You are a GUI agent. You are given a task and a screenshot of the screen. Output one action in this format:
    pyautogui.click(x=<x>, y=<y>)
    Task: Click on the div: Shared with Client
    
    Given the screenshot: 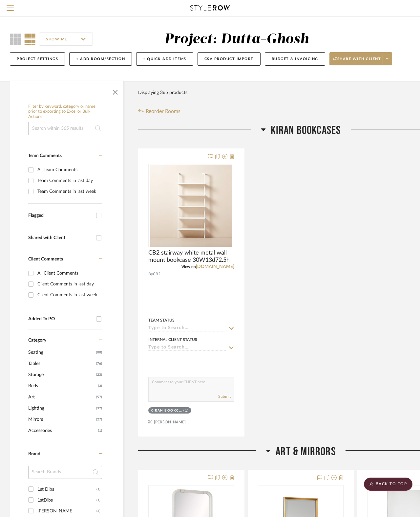 What is the action you would take?
    pyautogui.click(x=60, y=238)
    